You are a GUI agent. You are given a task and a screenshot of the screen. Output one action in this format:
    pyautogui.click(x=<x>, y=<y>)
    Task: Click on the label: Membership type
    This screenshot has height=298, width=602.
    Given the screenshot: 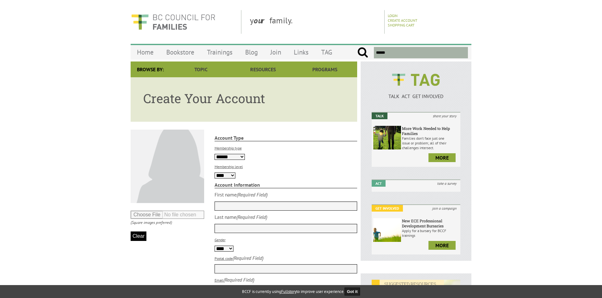 What is the action you would take?
    pyautogui.click(x=228, y=148)
    